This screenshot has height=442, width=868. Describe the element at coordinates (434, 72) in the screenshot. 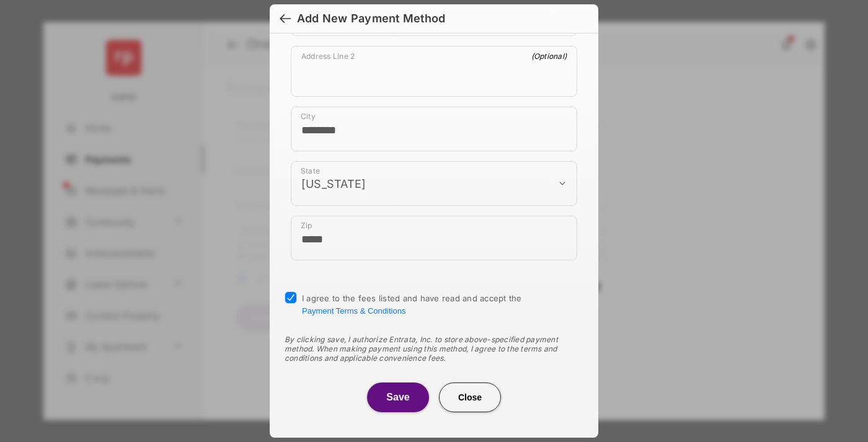

I see `div: payment_method_screening[postal_addresses][addressLine2]` at that location.